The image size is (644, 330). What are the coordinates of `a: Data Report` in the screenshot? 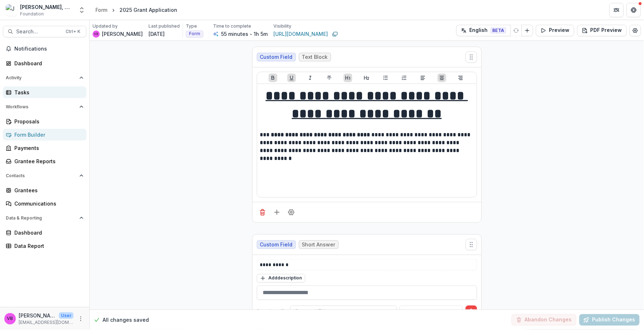 It's located at (44, 246).